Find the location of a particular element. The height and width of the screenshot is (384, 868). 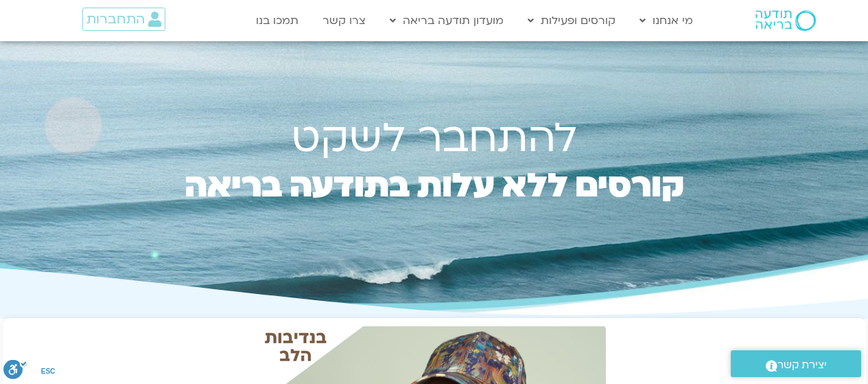

a: מועדון תודעה בריאה is located at coordinates (447, 21).